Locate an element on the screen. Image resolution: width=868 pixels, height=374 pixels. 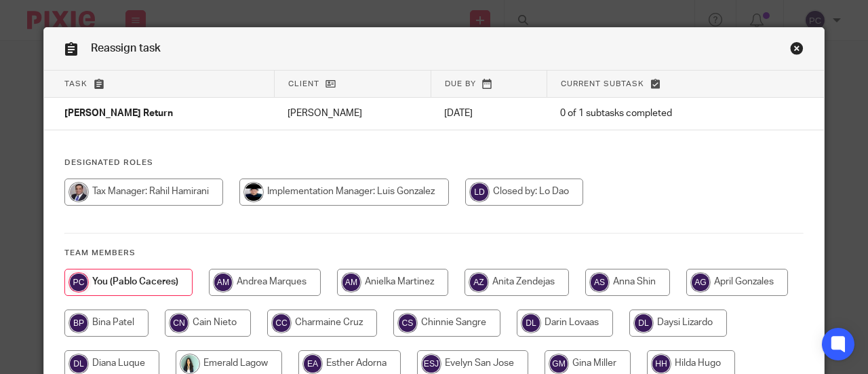
span: Task is located at coordinates (76, 83).